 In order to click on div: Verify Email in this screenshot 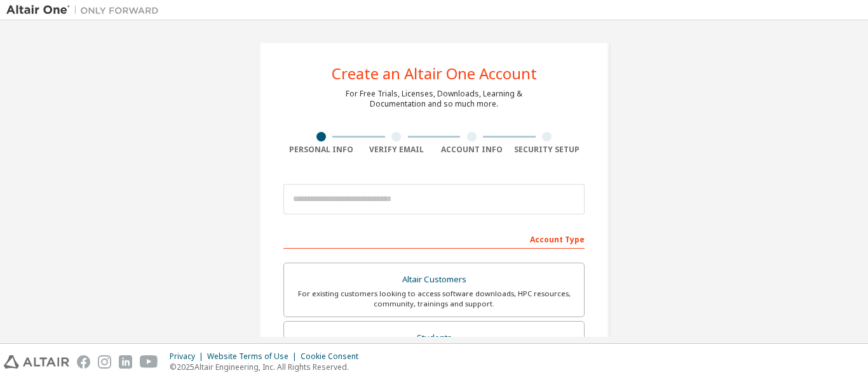, I will do `click(397, 149)`.